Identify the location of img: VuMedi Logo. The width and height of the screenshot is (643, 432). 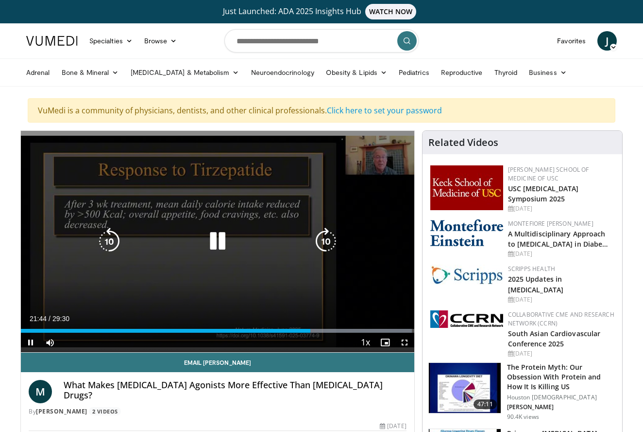
(52, 41).